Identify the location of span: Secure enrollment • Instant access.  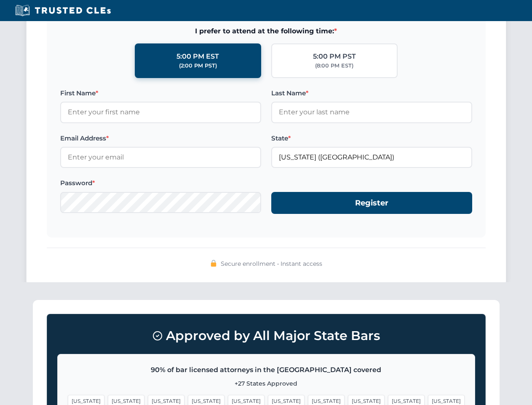
(272, 264).